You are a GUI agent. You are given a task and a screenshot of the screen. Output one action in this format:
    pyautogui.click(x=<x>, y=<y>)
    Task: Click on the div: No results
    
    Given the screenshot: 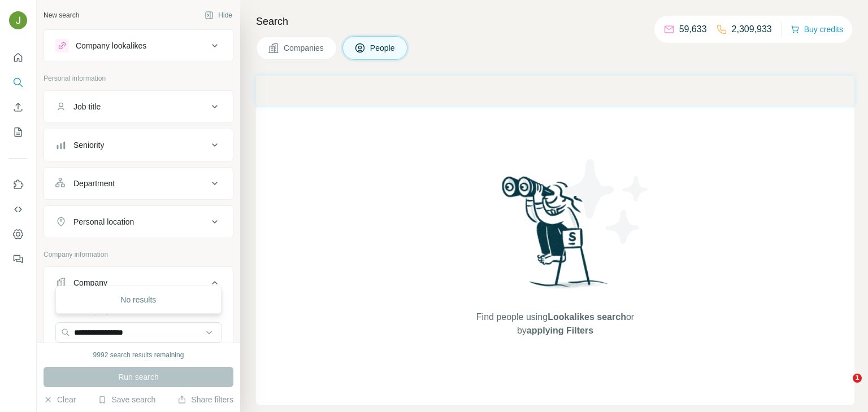 What is the action you would take?
    pyautogui.click(x=138, y=300)
    